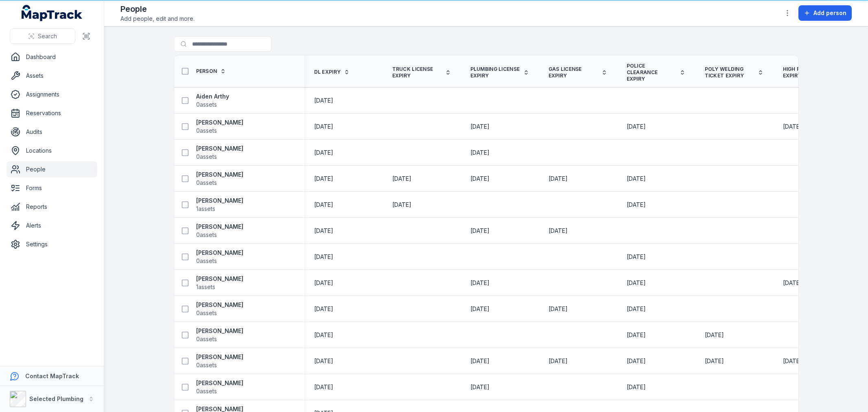  Describe the element at coordinates (480, 179) in the screenshot. I see `time: 7/7/2027, 12:00:00 AM` at that location.